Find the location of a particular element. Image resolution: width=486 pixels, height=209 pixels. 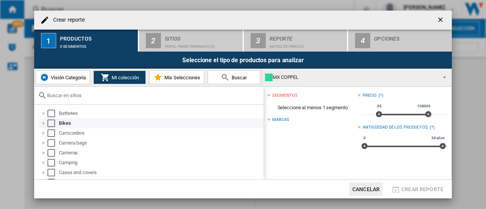

div: 3 is located at coordinates (258, 41).